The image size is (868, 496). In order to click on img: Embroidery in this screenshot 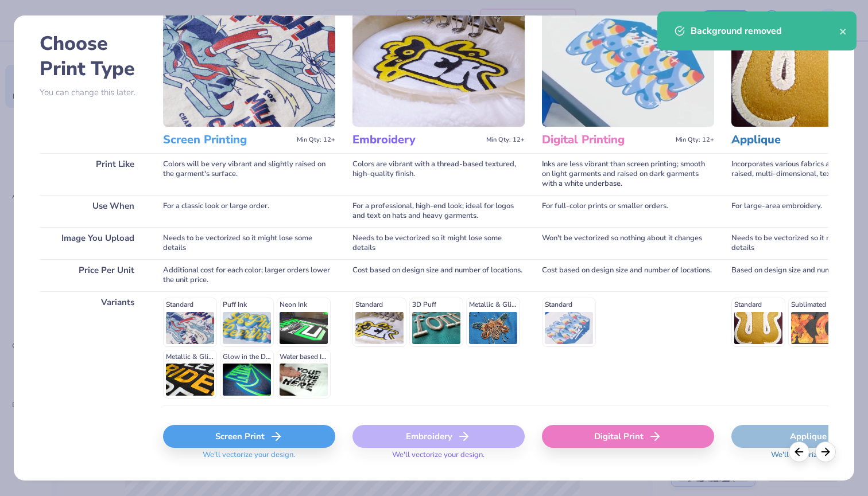, I will do `click(438, 67)`.